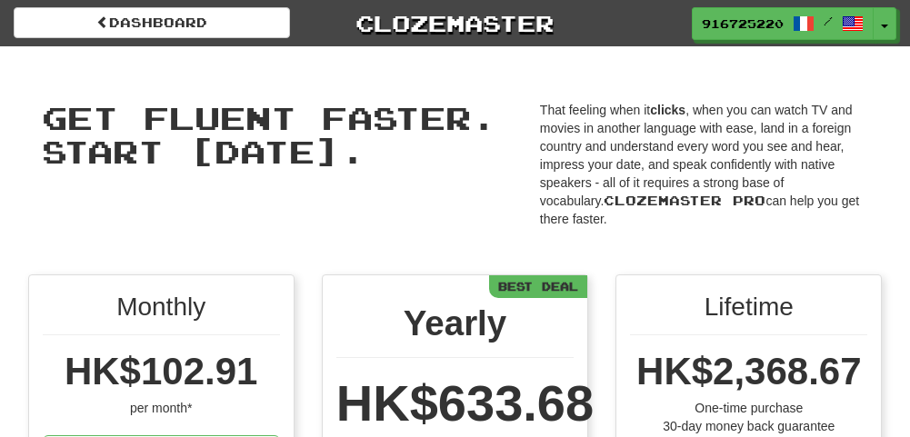  I want to click on a: Dashboard, so click(152, 23).